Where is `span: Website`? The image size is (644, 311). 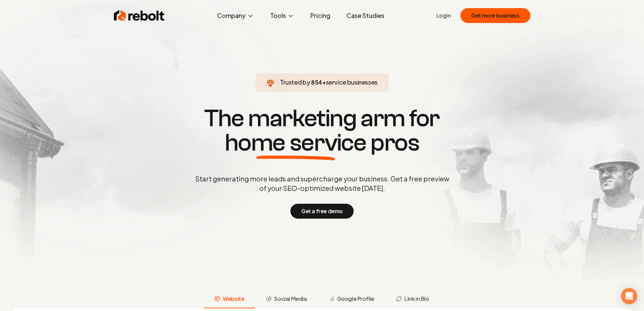
span: Website is located at coordinates (233, 299).